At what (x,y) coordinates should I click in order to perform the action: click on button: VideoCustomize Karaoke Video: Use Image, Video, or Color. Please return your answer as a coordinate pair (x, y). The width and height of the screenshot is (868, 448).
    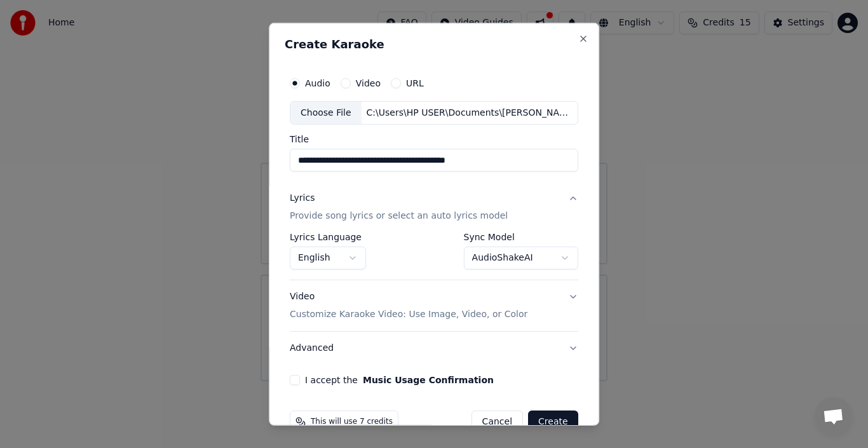
    Looking at the image, I should click on (434, 306).